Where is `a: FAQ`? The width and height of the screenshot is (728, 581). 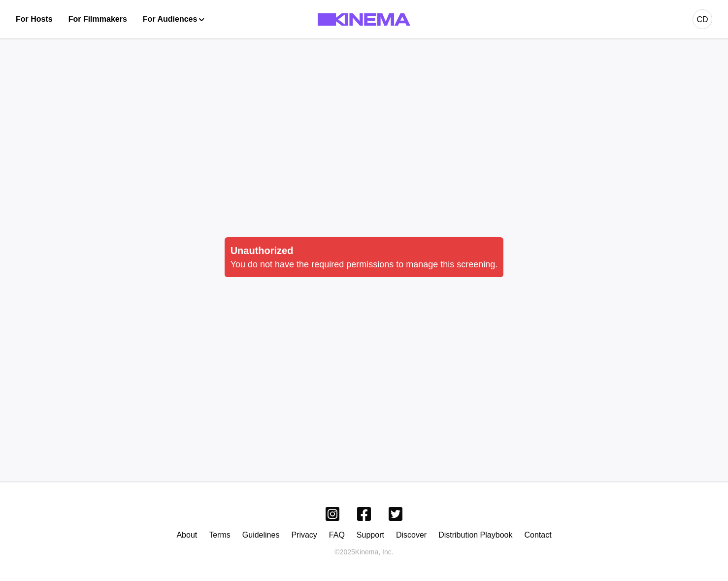
a: FAQ is located at coordinates (337, 535).